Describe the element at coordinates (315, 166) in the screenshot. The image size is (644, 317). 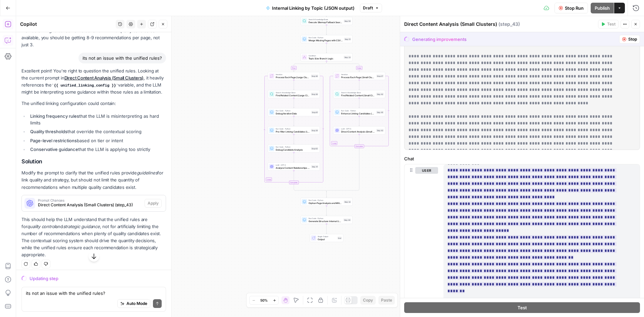
I see `div: Step 41` at that location.